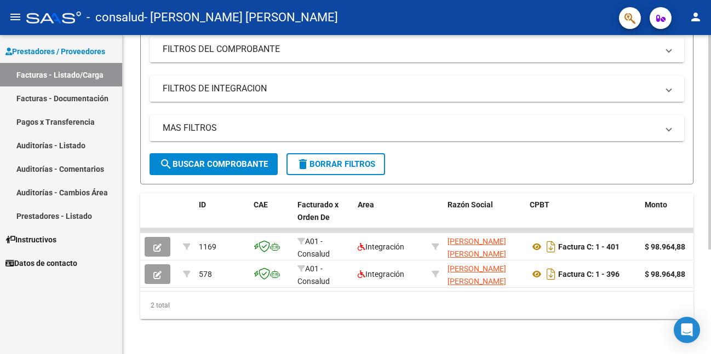  Describe the element at coordinates (470, 205) in the screenshot. I see `span: Razón Social` at that location.